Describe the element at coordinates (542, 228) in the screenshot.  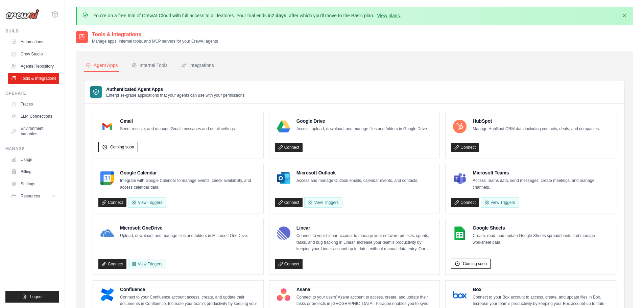
I see `h4: Google Sheets` at that location.